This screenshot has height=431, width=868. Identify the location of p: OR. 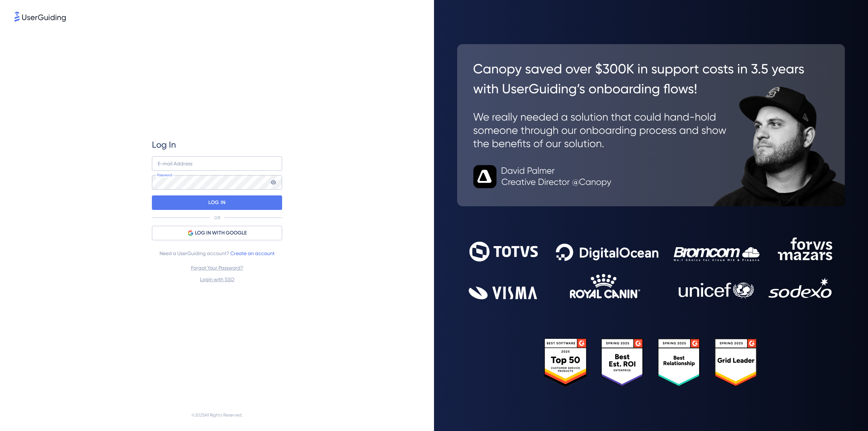
(217, 218).